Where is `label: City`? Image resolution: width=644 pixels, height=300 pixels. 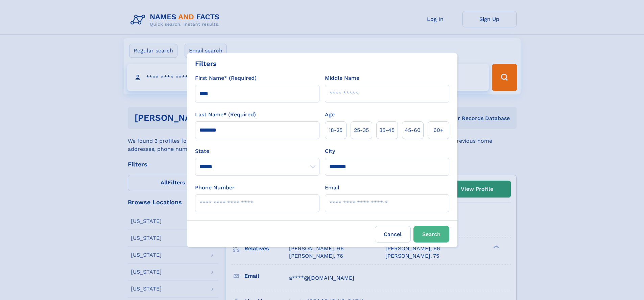 label: City is located at coordinates (330, 151).